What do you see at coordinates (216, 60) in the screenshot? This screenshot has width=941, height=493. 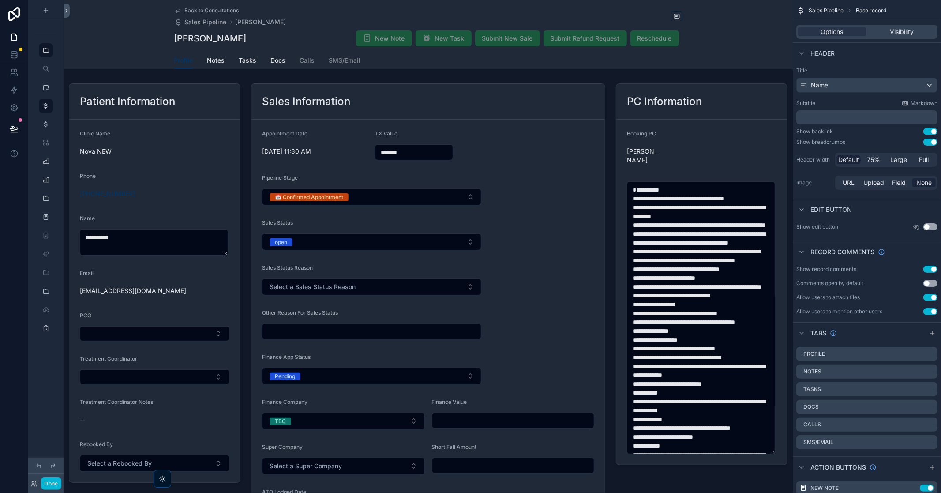 I see `span: Notes` at bounding box center [216, 60].